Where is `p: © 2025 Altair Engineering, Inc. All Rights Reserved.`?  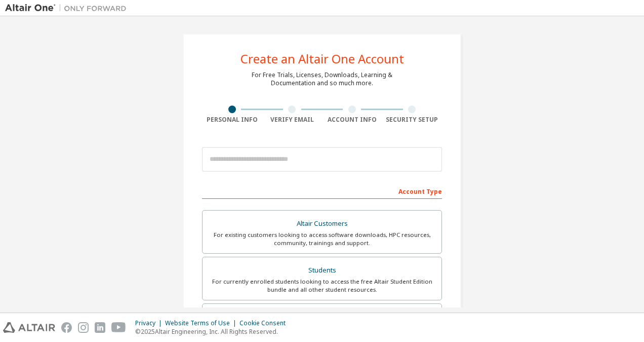
p: © 2025 Altair Engineering, Inc. All Rights Reserved. is located at coordinates (214, 331).